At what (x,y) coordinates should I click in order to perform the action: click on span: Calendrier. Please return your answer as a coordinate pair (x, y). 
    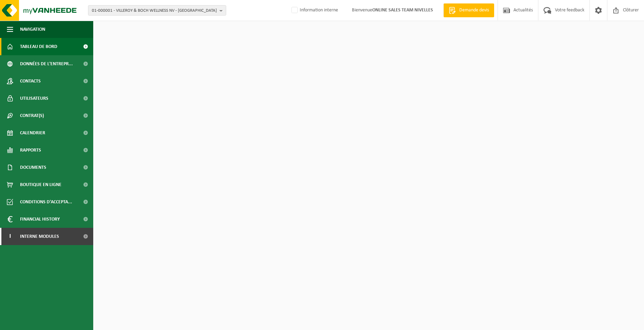
    Looking at the image, I should click on (33, 133).